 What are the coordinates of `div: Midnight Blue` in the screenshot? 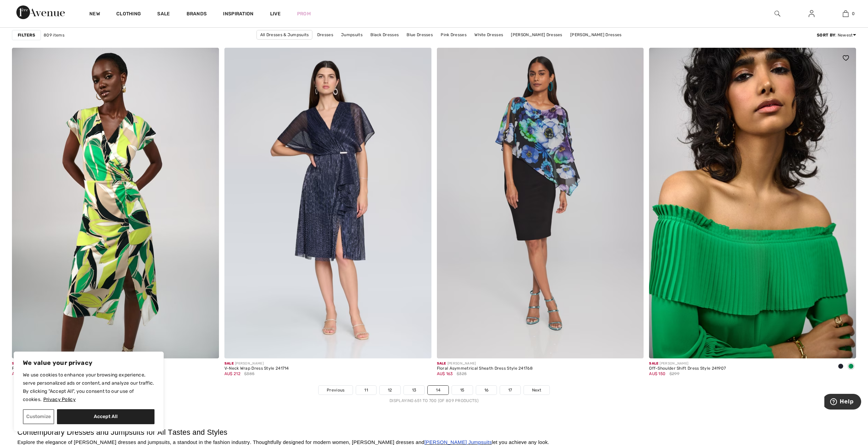 It's located at (840, 366).